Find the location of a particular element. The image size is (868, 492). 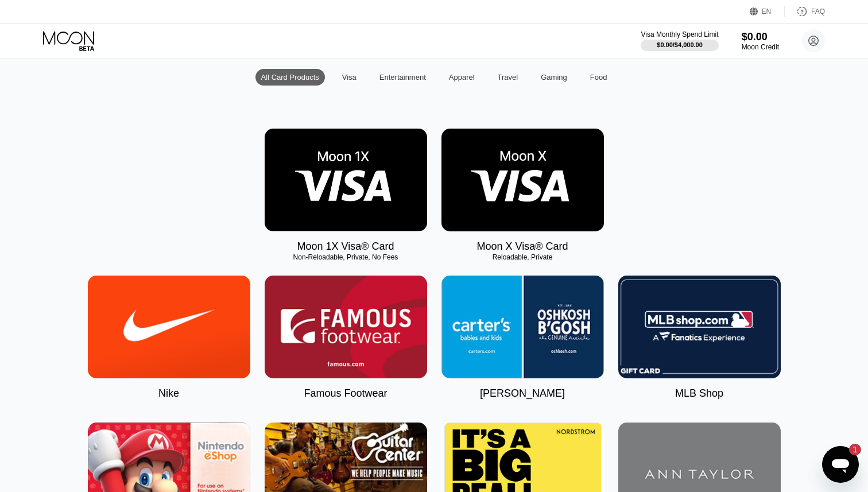

div: Famous Footwear is located at coordinates (345, 393).